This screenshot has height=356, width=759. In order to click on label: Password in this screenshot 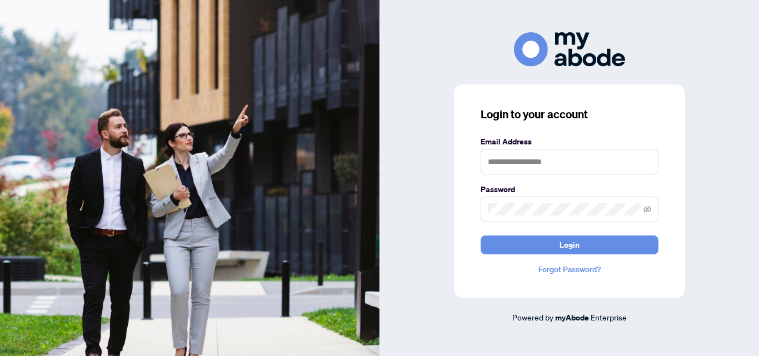, I will do `click(569, 189)`.